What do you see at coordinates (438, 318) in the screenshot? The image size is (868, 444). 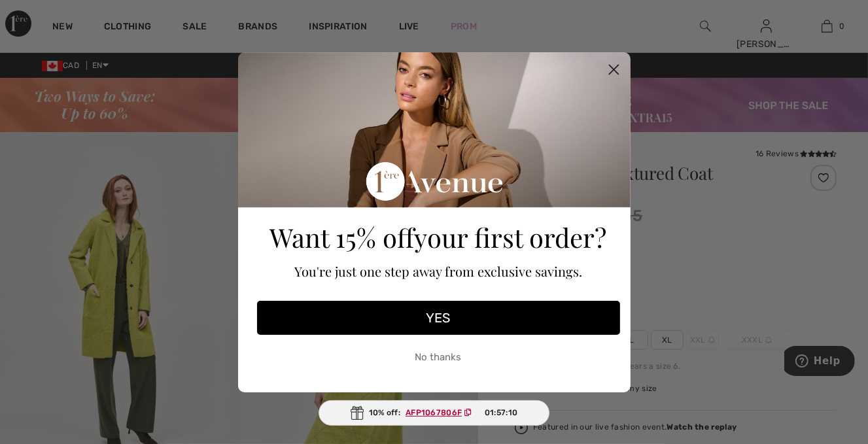 I see `button: YES` at bounding box center [438, 318].